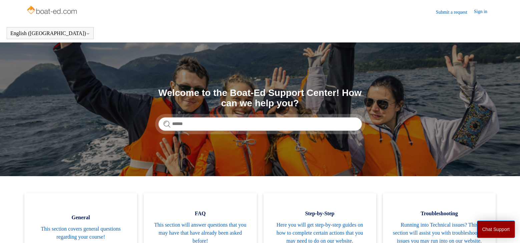  I want to click on a: Submit a request, so click(455, 12).